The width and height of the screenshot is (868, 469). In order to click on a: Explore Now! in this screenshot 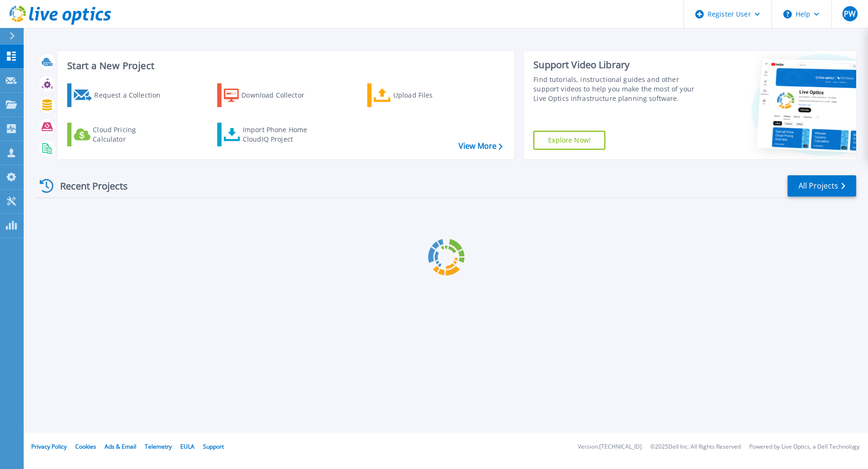, I will do `click(569, 140)`.